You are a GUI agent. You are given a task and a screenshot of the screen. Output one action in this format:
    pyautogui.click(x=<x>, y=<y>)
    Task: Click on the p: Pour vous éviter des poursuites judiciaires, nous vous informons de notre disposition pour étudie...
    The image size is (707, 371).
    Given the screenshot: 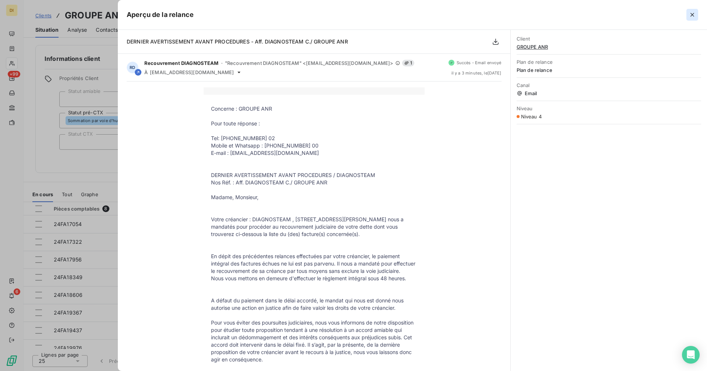 What is the action you would take?
    pyautogui.click(x=314, y=341)
    